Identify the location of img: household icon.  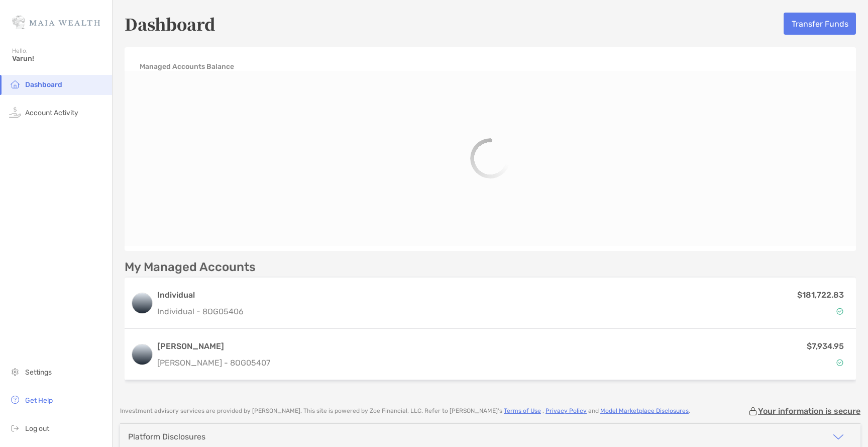
(15, 84).